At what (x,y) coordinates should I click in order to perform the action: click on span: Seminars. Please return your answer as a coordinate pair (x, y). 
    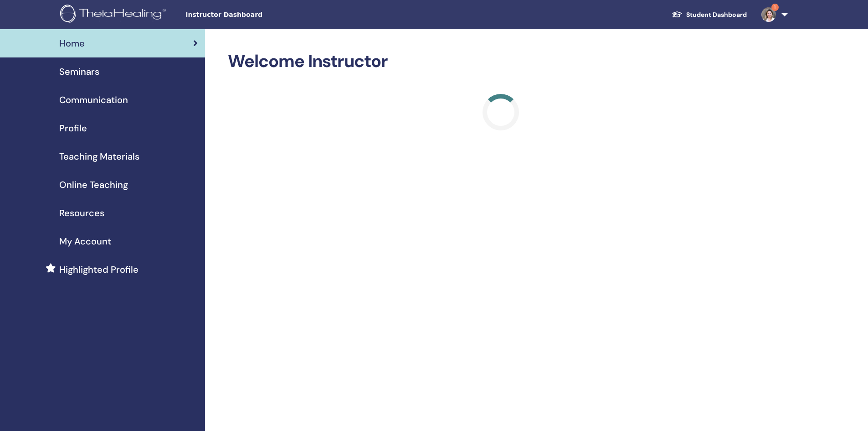
    Looking at the image, I should click on (79, 71).